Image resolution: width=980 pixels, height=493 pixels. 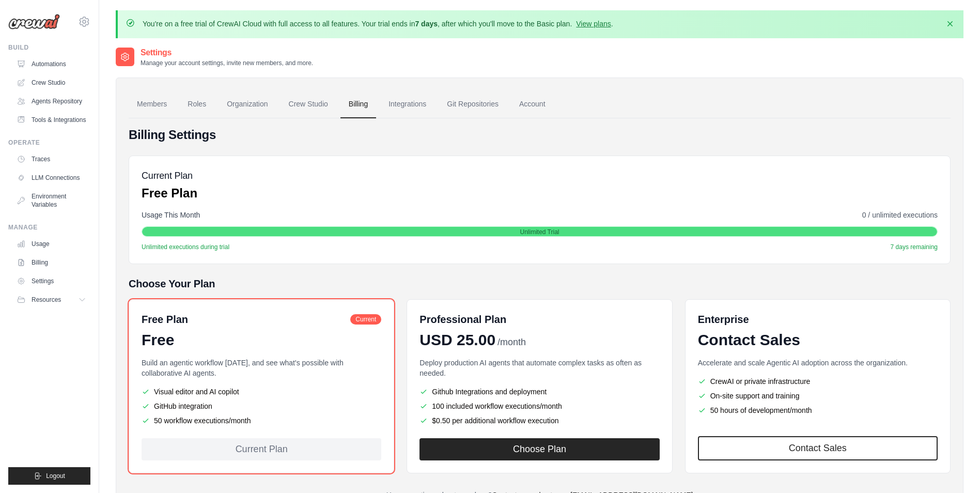 What do you see at coordinates (900, 215) in the screenshot?
I see `span: 0 / unlimited executions` at bounding box center [900, 215].